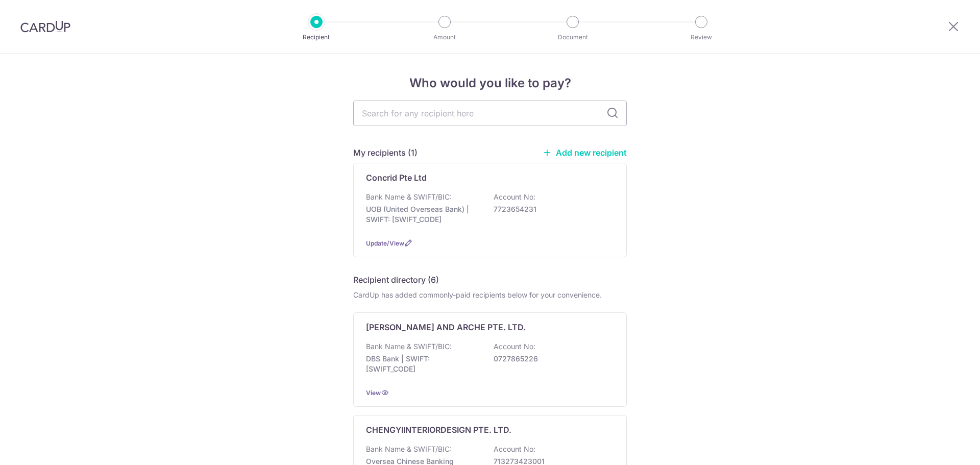 The width and height of the screenshot is (980, 465). What do you see at coordinates (385, 243) in the screenshot?
I see `a: Update/View` at bounding box center [385, 243].